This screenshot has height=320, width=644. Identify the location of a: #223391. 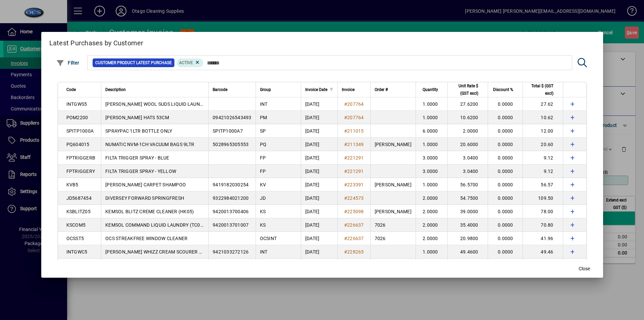
(354, 185).